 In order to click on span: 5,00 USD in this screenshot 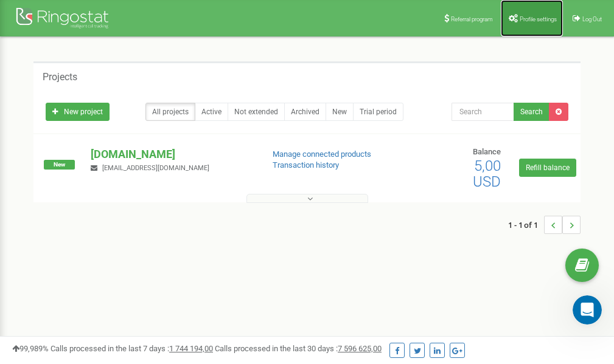, I will do `click(487, 174)`.